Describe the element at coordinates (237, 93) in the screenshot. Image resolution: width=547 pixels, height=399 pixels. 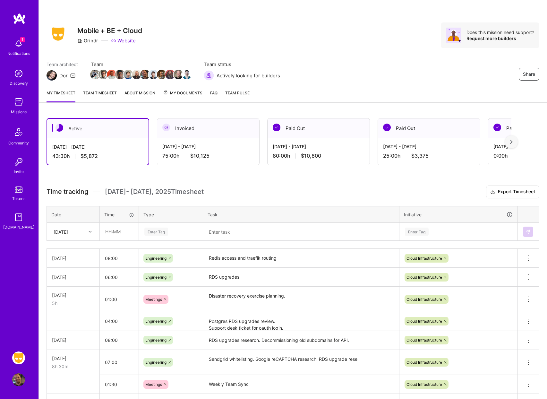
I see `span: Team Pulse` at that location.